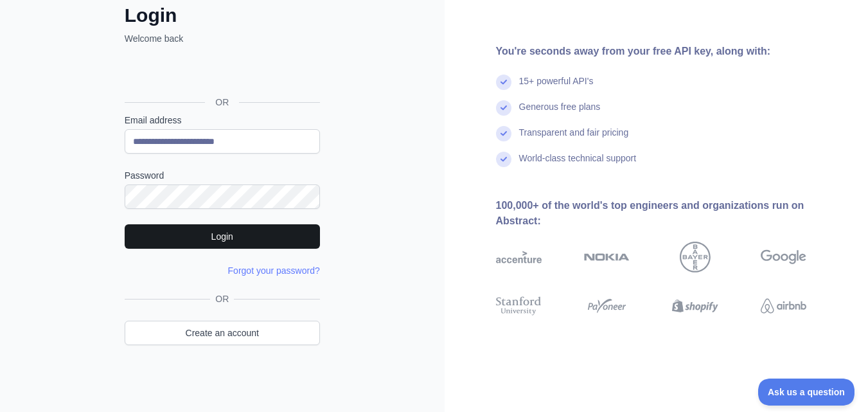 The image size is (868, 412). I want to click on div: Transparent and fair pricing, so click(574, 139).